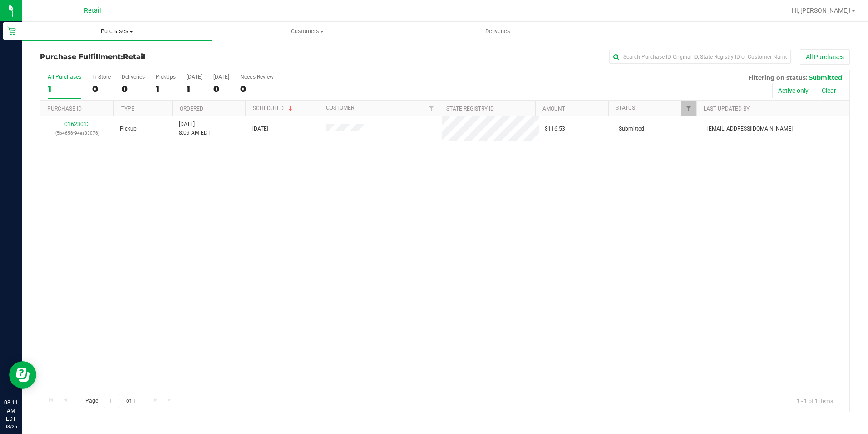 The height and width of the screenshot is (434, 868). I want to click on a: Status, so click(625, 108).